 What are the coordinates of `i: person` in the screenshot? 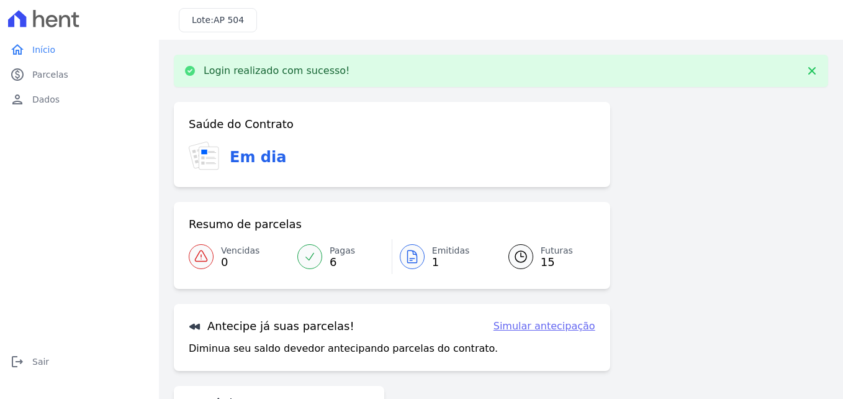 It's located at (17, 99).